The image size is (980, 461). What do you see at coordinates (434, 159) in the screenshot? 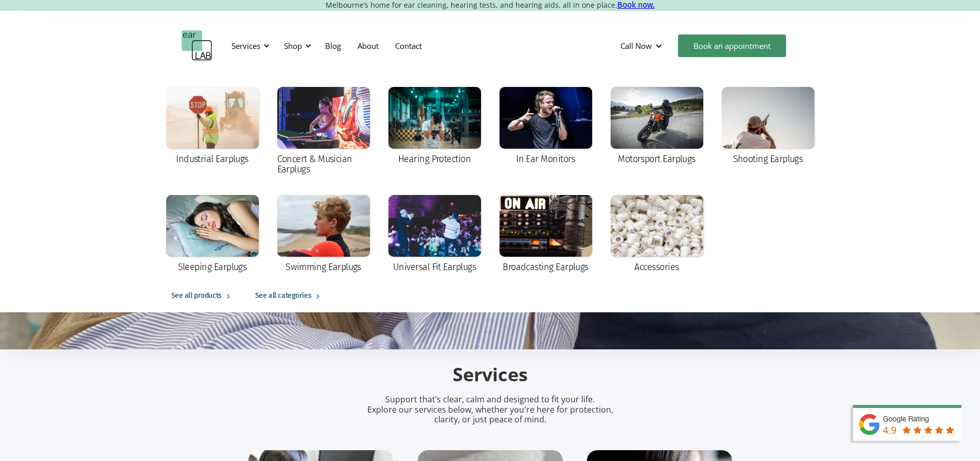
I see `div: Hearing Protection` at bounding box center [434, 159].